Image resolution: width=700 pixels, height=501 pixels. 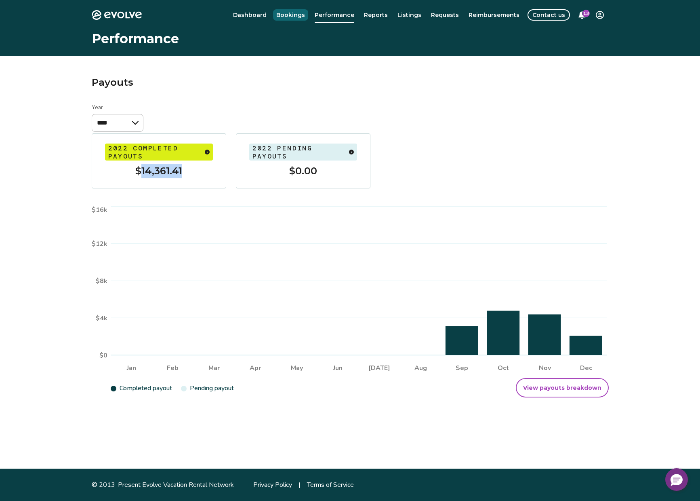 I want to click on a: Dashboard, so click(x=250, y=15).